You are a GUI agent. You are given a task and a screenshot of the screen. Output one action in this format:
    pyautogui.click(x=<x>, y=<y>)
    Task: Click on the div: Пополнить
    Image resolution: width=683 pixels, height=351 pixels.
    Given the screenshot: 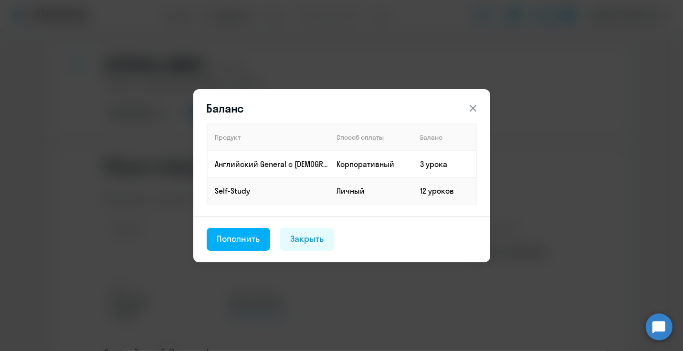 What is the action you would take?
    pyautogui.click(x=239, y=239)
    